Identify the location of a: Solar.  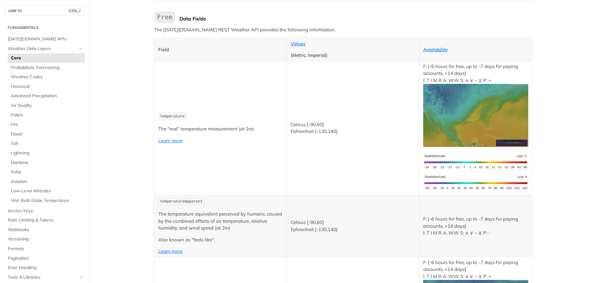
(46, 172).